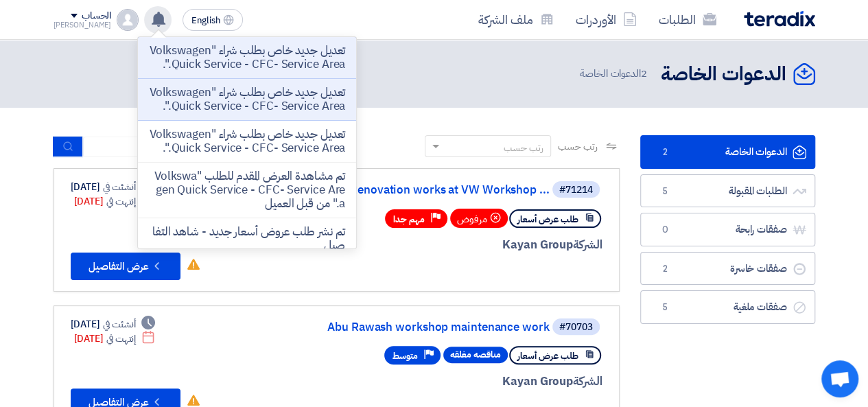  Describe the element at coordinates (576, 146) in the screenshot. I see `span: رتب حسب` at that location.